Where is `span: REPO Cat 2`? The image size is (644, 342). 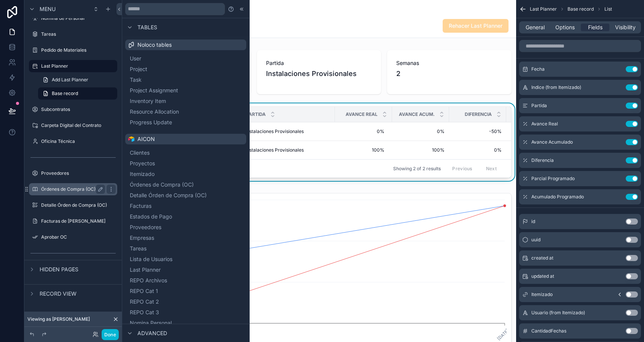
span: REPO Cat 2 is located at coordinates (144, 302).